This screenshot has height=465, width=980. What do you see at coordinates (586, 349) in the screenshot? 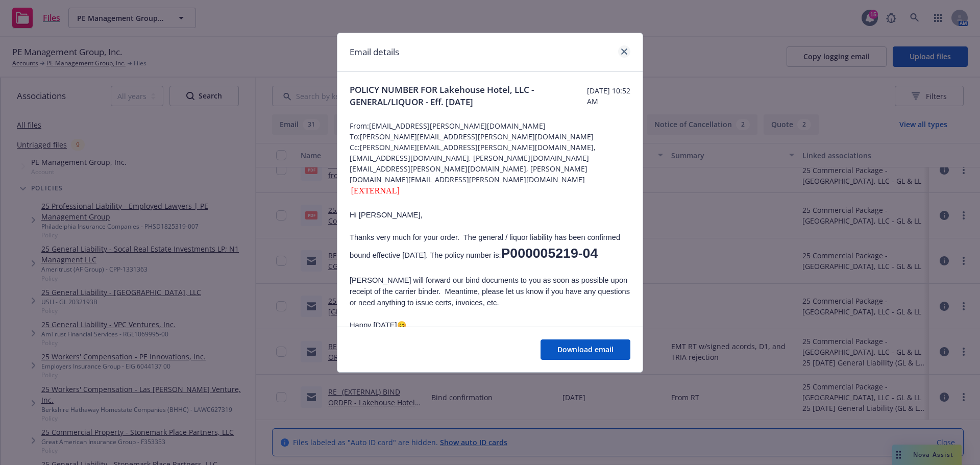
I see `span: Download email` at bounding box center [586, 349].